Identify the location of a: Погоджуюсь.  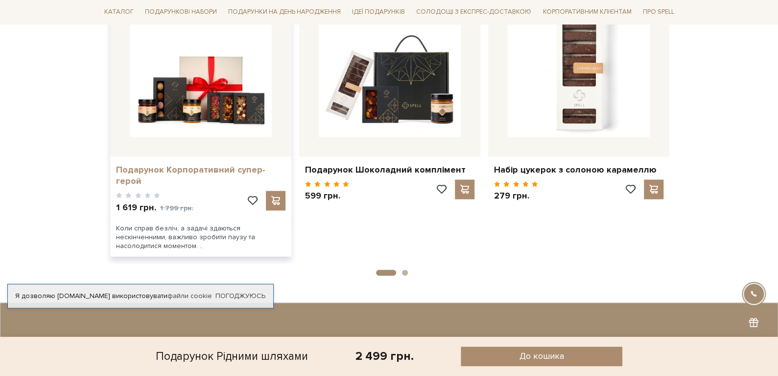
(240, 296).